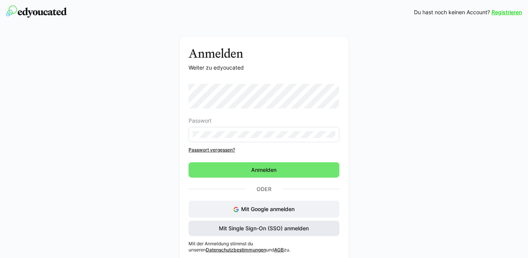  I want to click on p: Mit der Anmeldung stimmst du unseren und zu., so click(264, 247).